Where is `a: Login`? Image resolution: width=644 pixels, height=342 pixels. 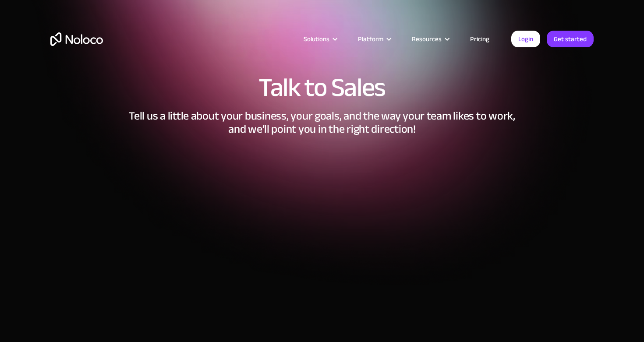
a: Login is located at coordinates (526, 39).